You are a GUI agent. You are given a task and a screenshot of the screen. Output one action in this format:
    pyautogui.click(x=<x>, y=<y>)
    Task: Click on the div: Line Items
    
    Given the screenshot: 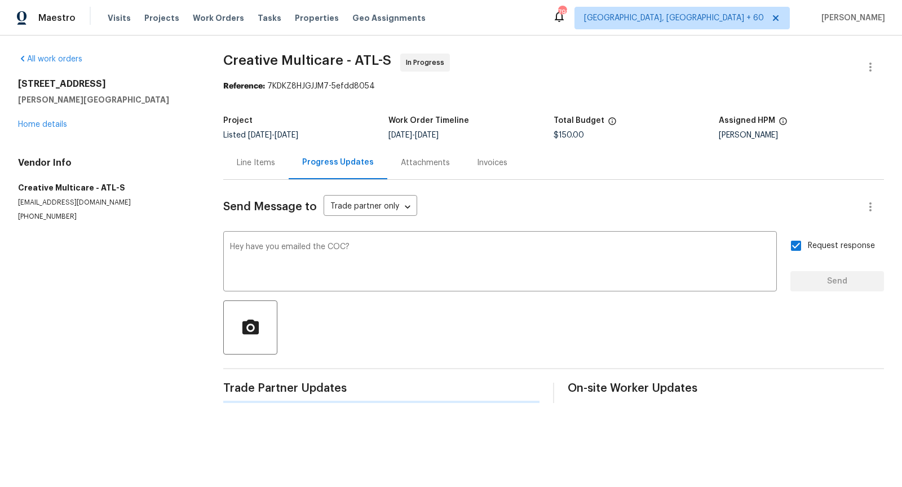 What is the action you would take?
    pyautogui.click(x=256, y=163)
    